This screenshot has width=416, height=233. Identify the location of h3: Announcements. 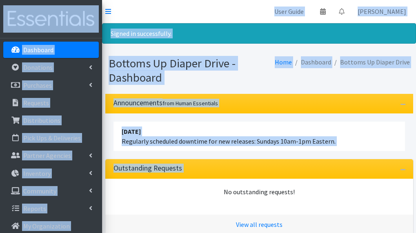
(166, 103).